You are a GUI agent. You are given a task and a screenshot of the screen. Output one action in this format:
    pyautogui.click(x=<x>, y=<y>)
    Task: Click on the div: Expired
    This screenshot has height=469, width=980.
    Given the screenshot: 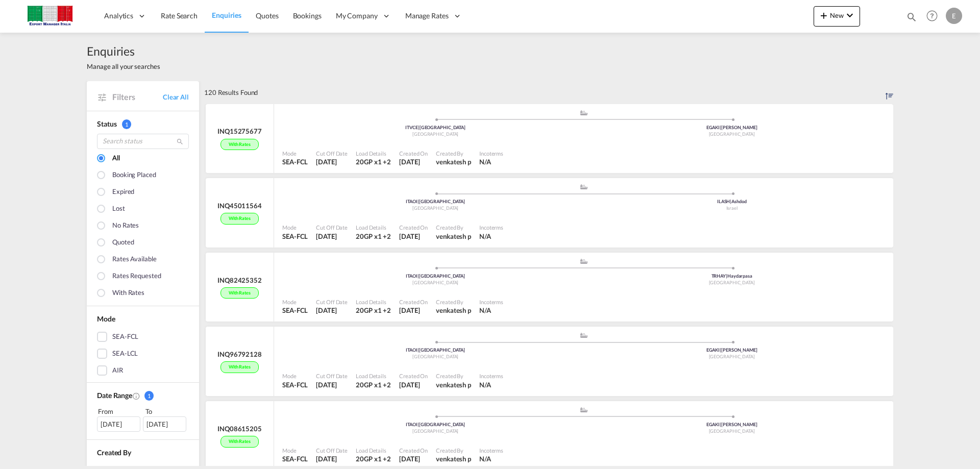 What is the action you would take?
    pyautogui.click(x=123, y=193)
    